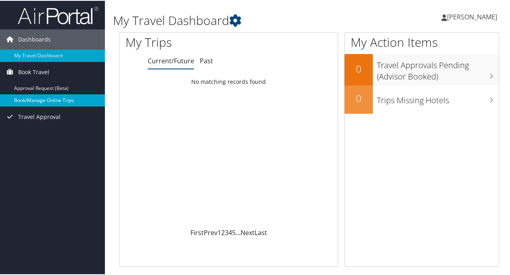 This screenshot has width=510, height=275. I want to click on a: Prev, so click(211, 232).